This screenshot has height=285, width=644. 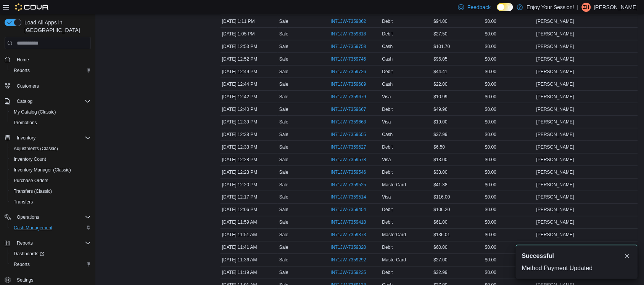 What do you see at coordinates (51, 228) in the screenshot?
I see `span: Cash Management` at bounding box center [51, 228].